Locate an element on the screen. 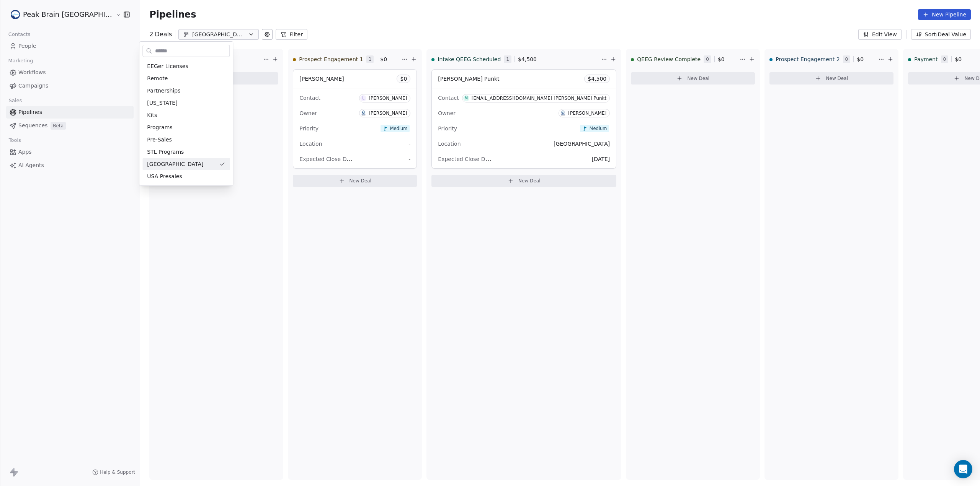  span: EEGer Licenses is located at coordinates (167, 66).